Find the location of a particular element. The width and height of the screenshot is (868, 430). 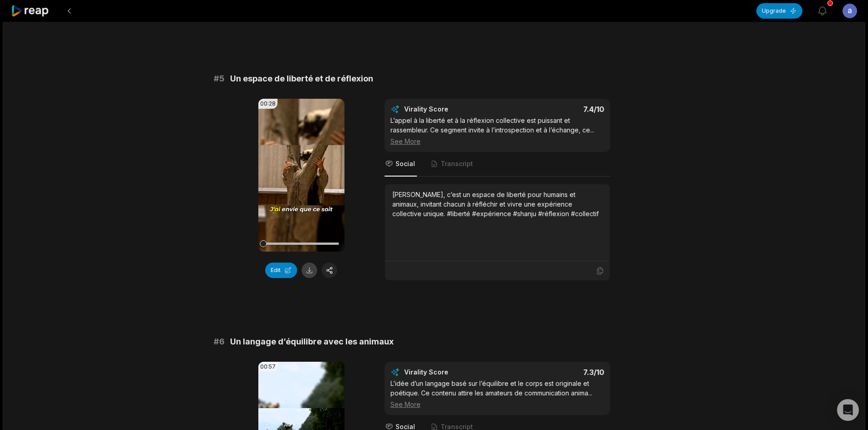

button: Upgrade is located at coordinates (779, 11).